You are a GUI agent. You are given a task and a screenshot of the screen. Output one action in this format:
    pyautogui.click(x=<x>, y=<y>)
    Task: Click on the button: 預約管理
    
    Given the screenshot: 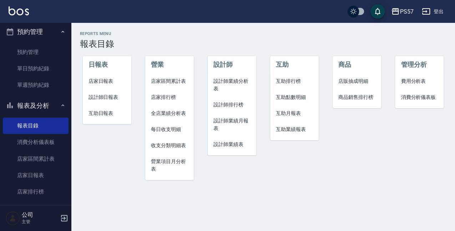 What is the action you would take?
    pyautogui.click(x=36, y=32)
    